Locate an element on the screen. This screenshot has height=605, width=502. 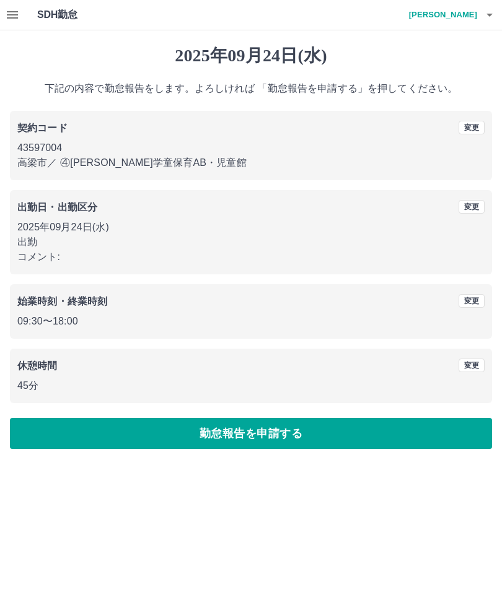
p: 下記の内容で勤怠報告をします。よろしければ 「勤怠報告を申請する」を押してください。 is located at coordinates (251, 89).